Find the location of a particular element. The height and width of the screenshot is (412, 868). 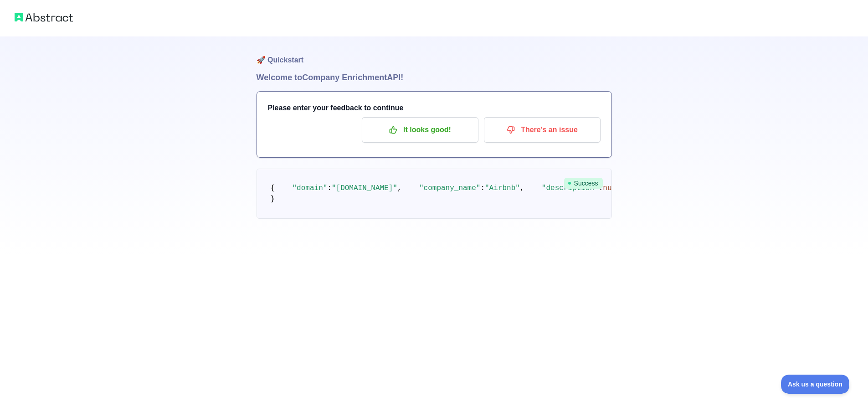

span: "Airbnb" is located at coordinates (502, 188).